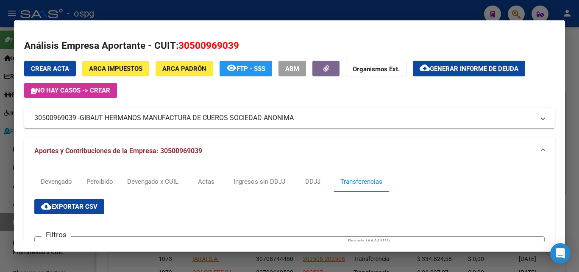  I want to click on mat-panel-title: 30500969039 -, so click(285, 118).